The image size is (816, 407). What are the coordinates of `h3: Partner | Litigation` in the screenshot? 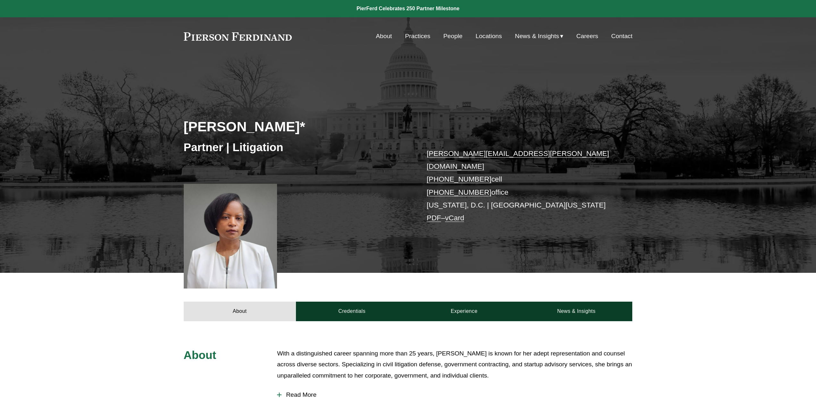 It's located at (296, 147).